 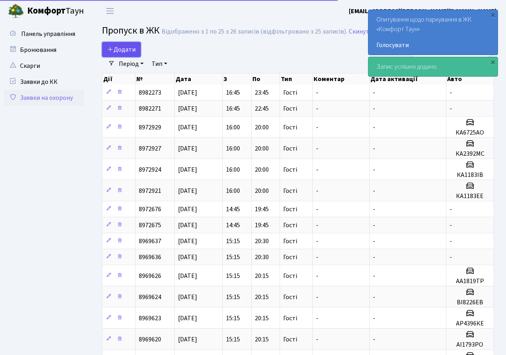 I want to click on span: 8982271, so click(x=150, y=109).